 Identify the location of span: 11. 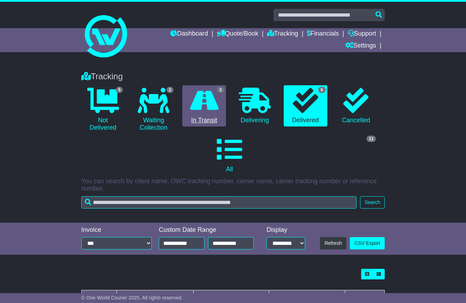
(371, 139).